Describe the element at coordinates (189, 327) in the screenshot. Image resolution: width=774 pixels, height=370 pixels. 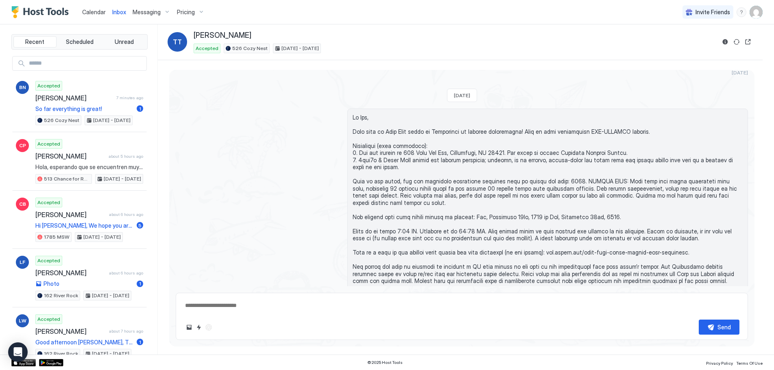
I see `button: Upload image` at that location.